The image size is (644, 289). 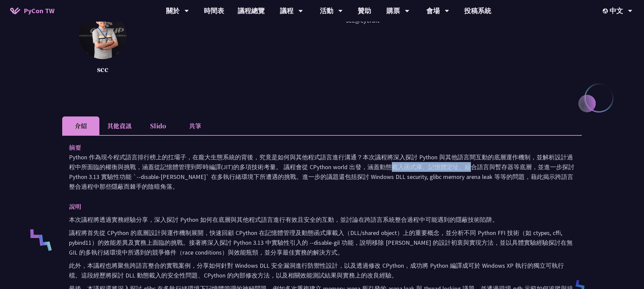 What do you see at coordinates (322, 271) in the screenshot?
I see `p: 此外，本議程也將聚焦跨語言整合的實戰案例，分享如何針對 Windows DLL 安全漏洞進行防禦性設計，以及透過修改 CPython，成功將 Python 編譯成可於 Windows XP 執行...` at bounding box center [322, 271].